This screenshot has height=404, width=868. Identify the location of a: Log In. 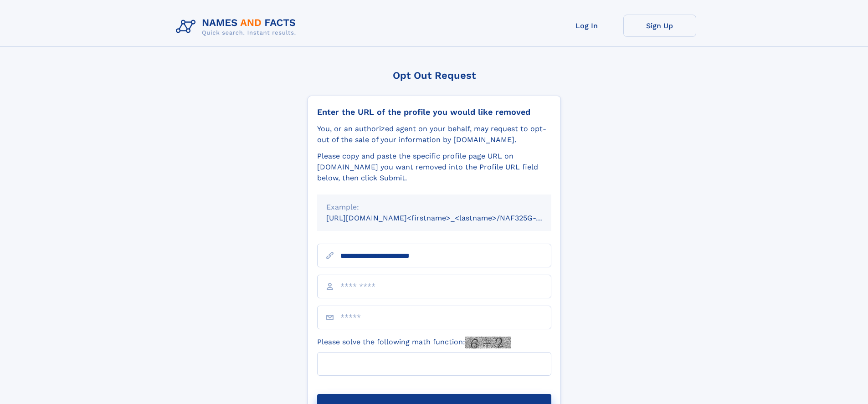
(587, 26).